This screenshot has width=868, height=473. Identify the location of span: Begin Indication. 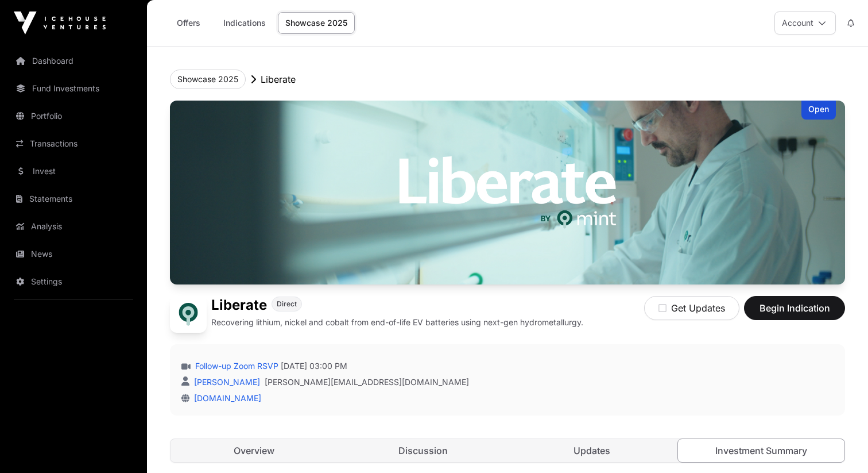
(795, 308).